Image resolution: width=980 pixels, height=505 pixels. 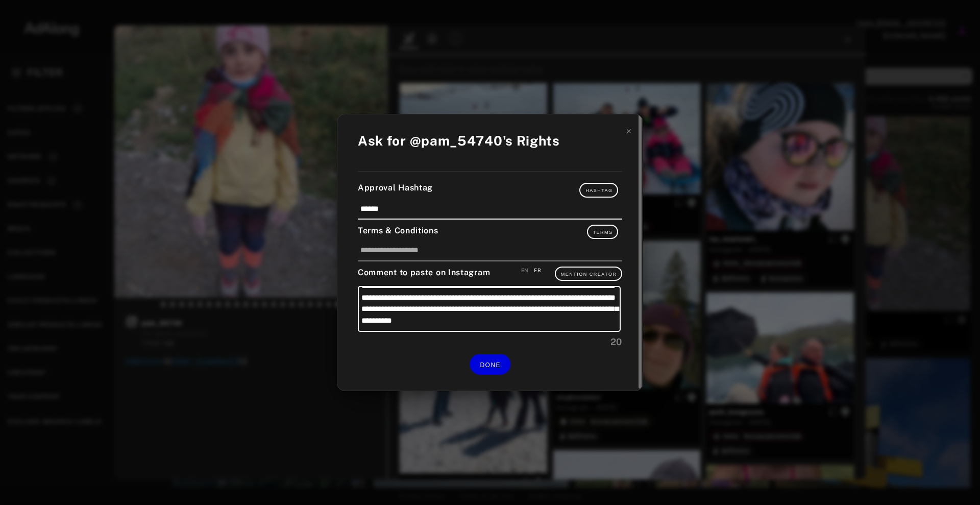 What do you see at coordinates (490, 364) in the screenshot?
I see `button: DONE` at bounding box center [490, 364].